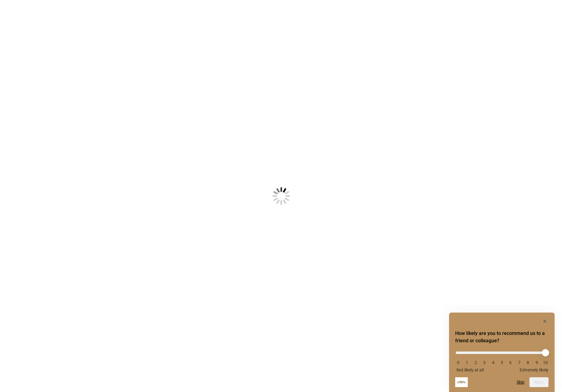 This screenshot has width=562, height=392. I want to click on button: Next question, so click(539, 382).